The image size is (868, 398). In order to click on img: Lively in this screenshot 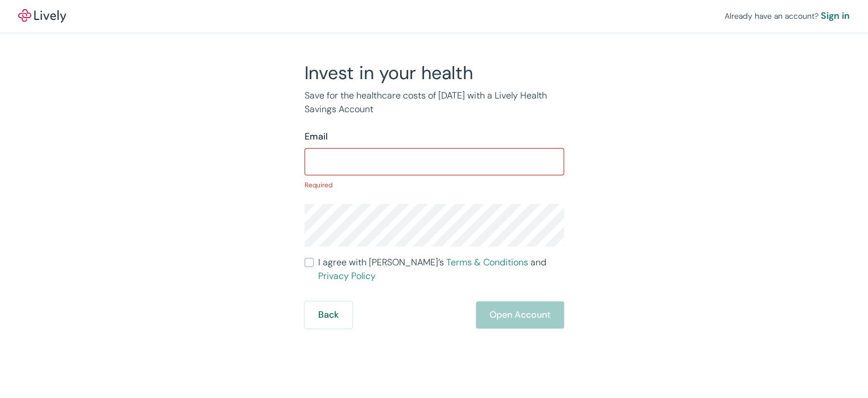, I will do `click(42, 16)`.